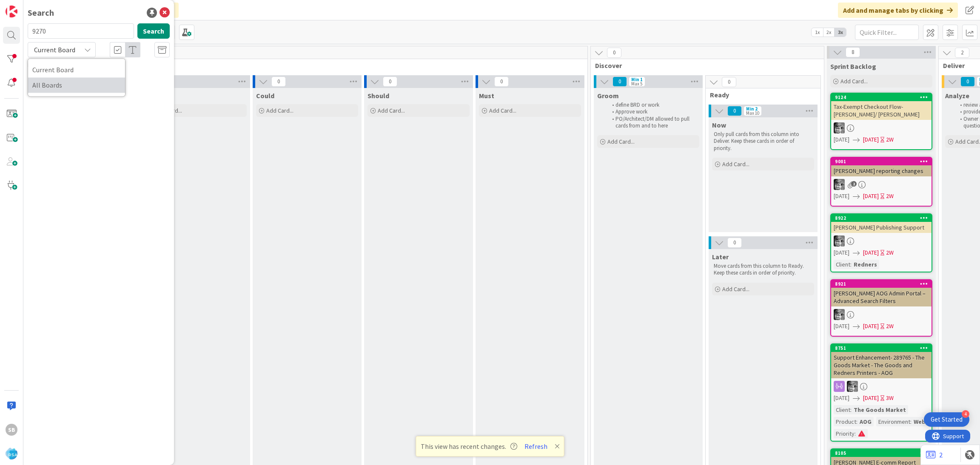 The height and width of the screenshot is (465, 980). What do you see at coordinates (893, 422) in the screenshot?
I see `div: Environment` at bounding box center [893, 422].